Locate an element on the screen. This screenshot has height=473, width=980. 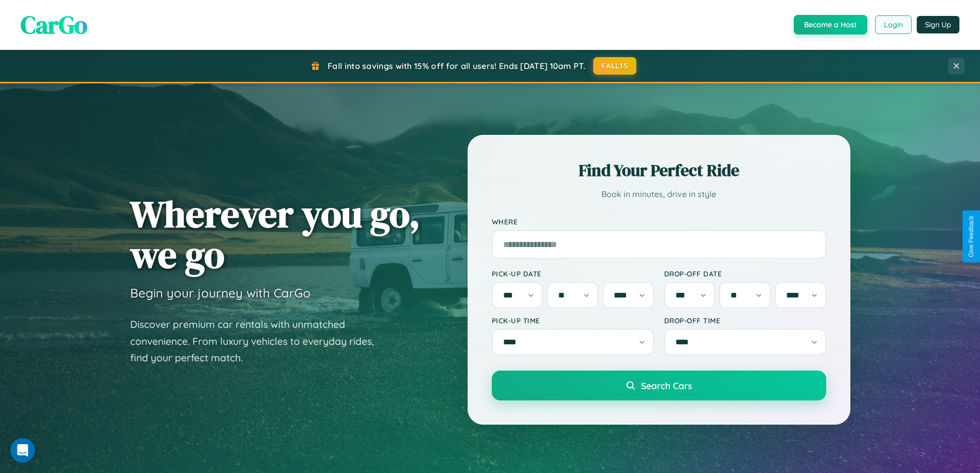
h1: Wherever you go, we go is located at coordinates (275, 234).